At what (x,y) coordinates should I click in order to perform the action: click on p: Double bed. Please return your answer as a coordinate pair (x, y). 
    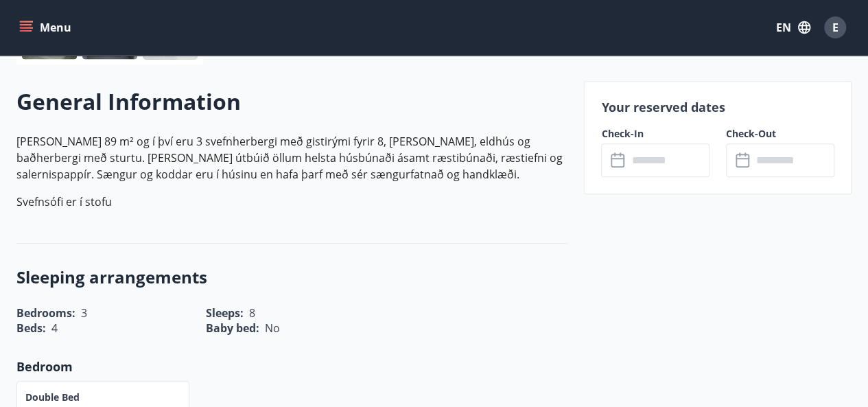
    Looking at the image, I should click on (52, 397).